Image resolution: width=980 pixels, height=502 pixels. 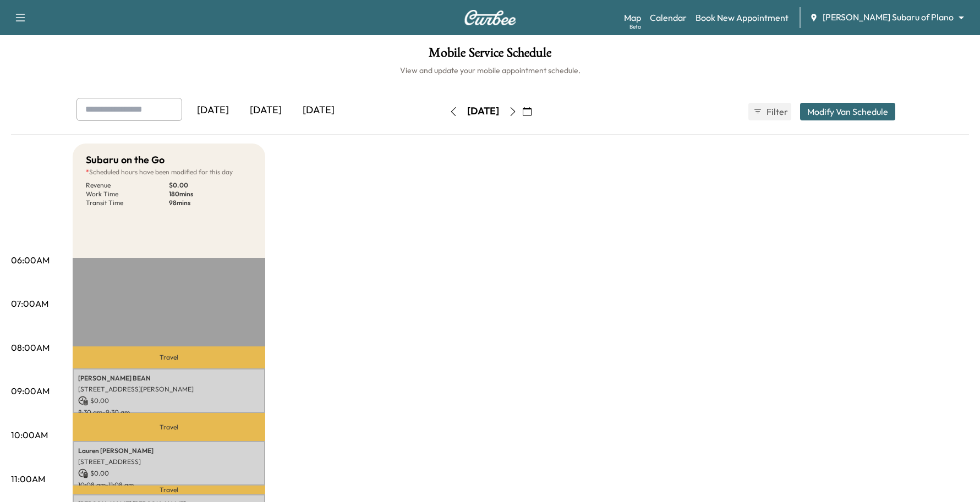 What do you see at coordinates (30, 348) in the screenshot?
I see `p: 08:00AM` at bounding box center [30, 348].